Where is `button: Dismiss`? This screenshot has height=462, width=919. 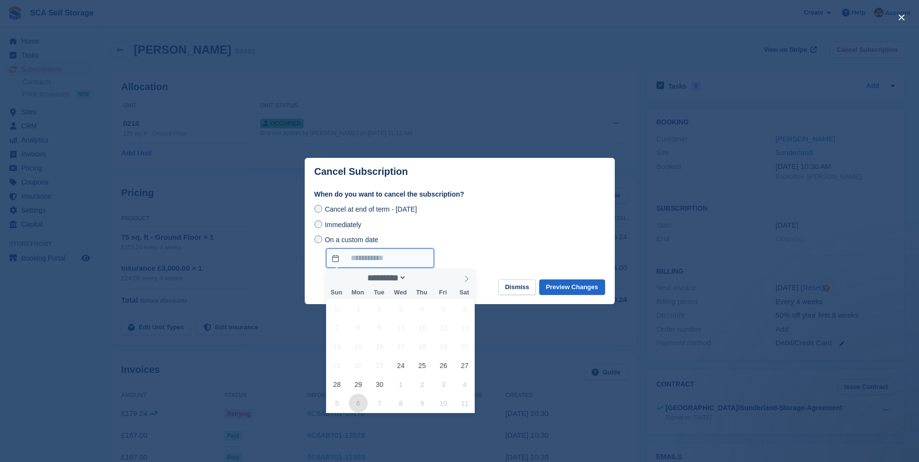 button: Dismiss is located at coordinates (517, 287).